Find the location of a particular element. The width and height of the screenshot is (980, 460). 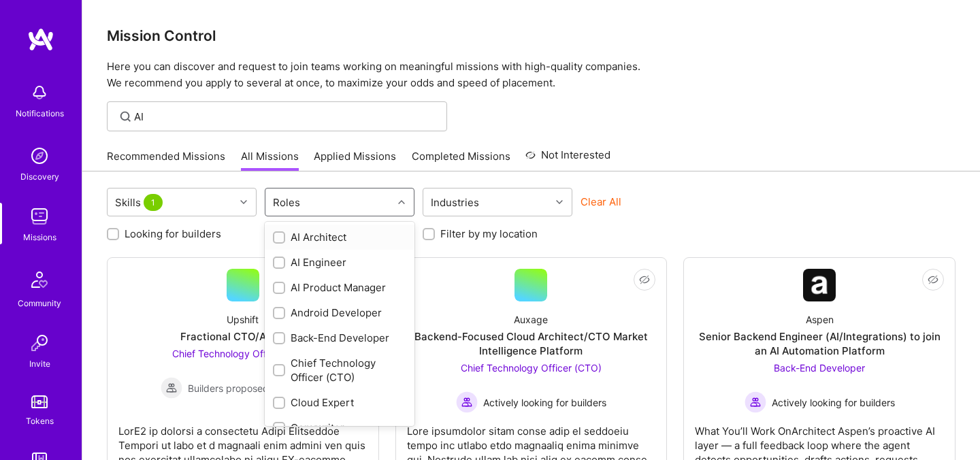

i: icon SearchGrey is located at coordinates (125, 116).